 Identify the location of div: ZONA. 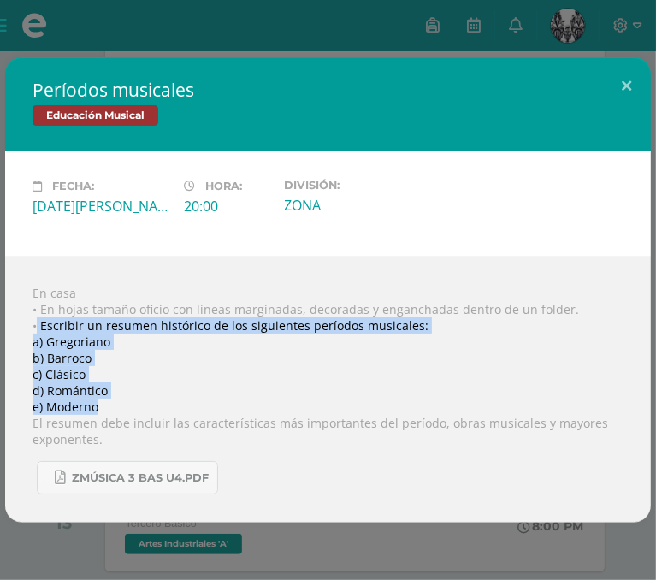
(353, 205).